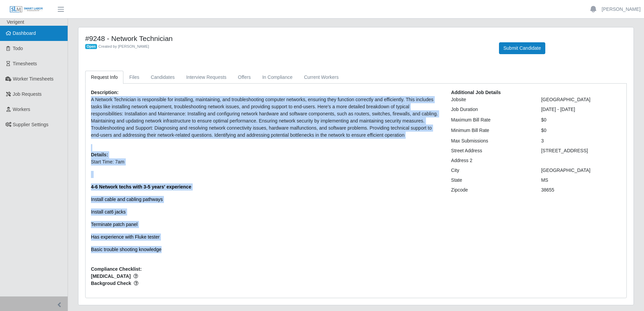  Describe the element at coordinates (105, 77) in the screenshot. I see `a: Request Info` at that location.